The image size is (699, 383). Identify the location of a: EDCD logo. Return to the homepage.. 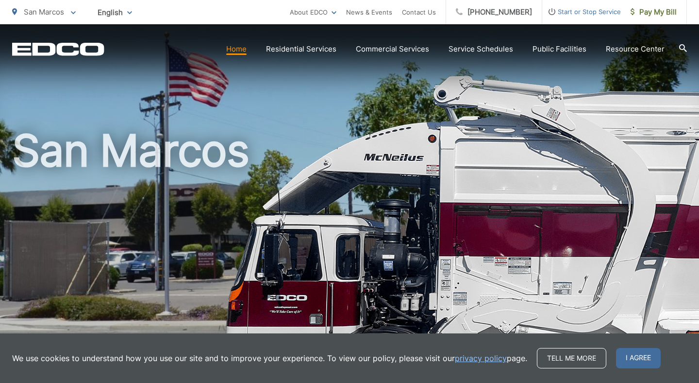
(58, 49).